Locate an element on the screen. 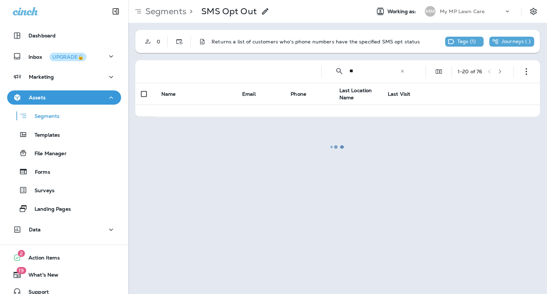 The width and height of the screenshot is (547, 294). button: Collapse Sidebar is located at coordinates (116, 11).